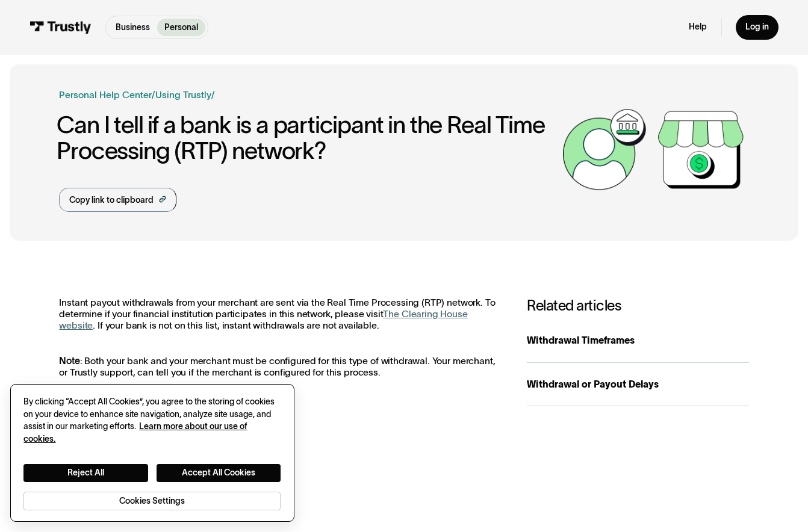 Image resolution: width=808 pixels, height=532 pixels. Describe the element at coordinates (111, 199) in the screenshot. I see `div: Copy link to clipboard` at that location.